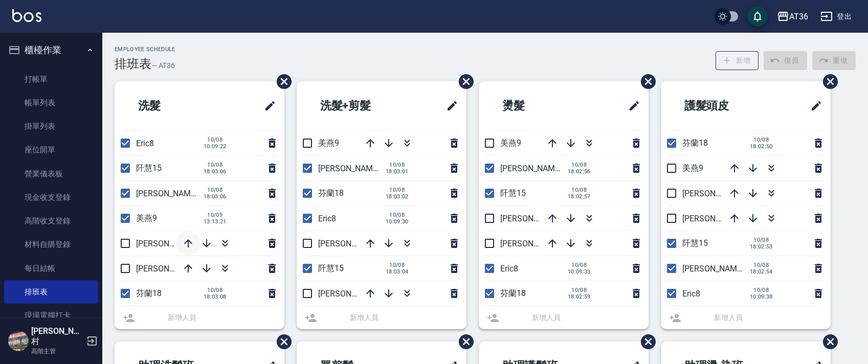  I want to click on a: 座位開單, so click(52, 150).